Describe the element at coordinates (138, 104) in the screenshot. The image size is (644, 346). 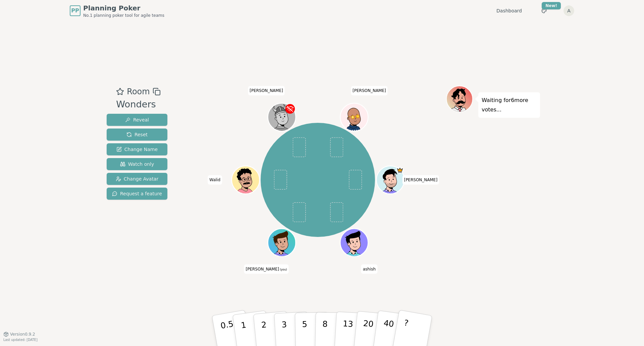
I see `div: Wonders` at that location.